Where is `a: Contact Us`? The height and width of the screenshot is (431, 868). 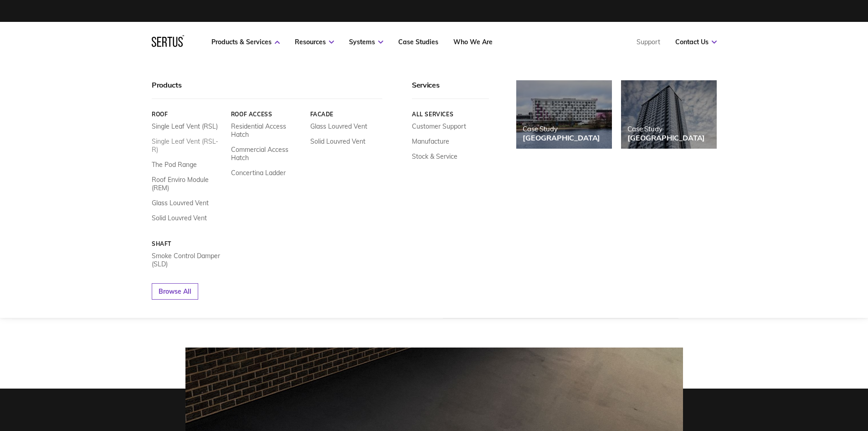 a: Contact Us is located at coordinates (696, 42).